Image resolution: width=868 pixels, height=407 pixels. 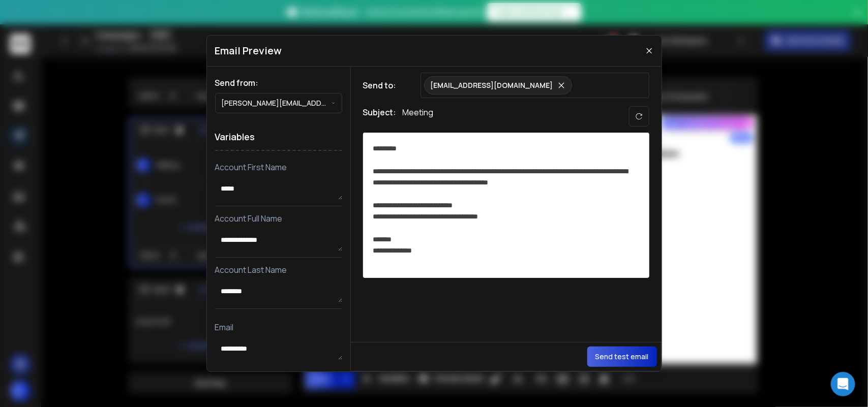 I want to click on p: Account First Name, so click(x=279, y=167).